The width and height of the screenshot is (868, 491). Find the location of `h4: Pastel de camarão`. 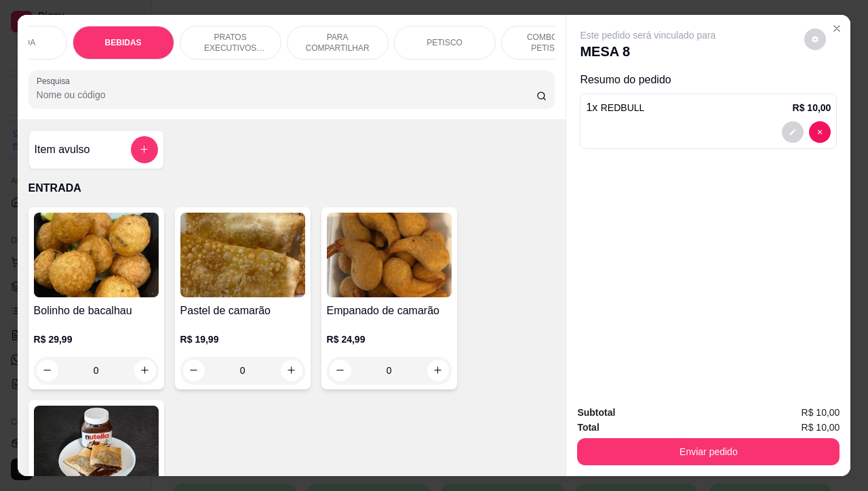

h4: Pastel de camarão is located at coordinates (243, 311).